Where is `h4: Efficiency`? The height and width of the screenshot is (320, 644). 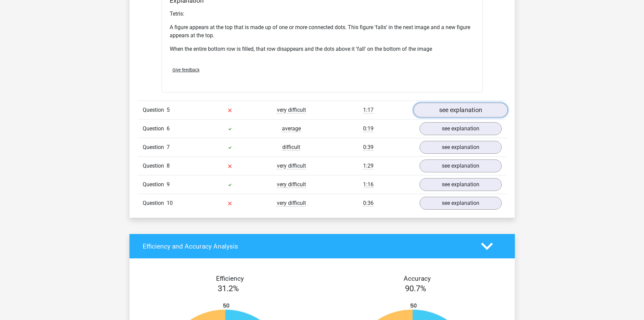 h4: Efficiency is located at coordinates (230, 279).